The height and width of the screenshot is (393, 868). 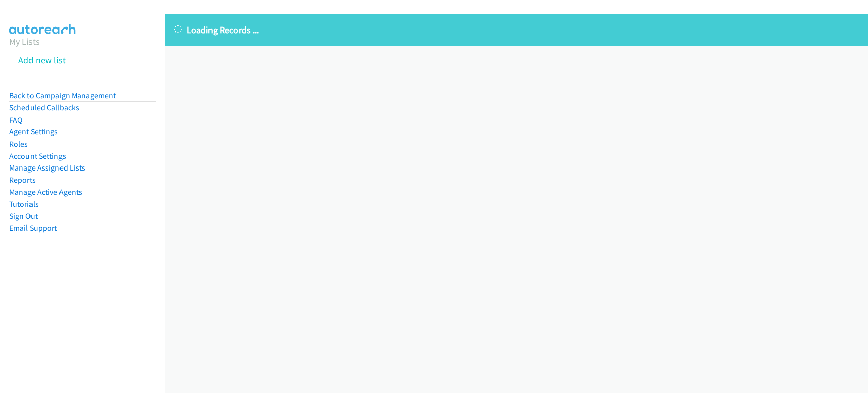 What do you see at coordinates (33, 228) in the screenshot?
I see `a: Email Support` at bounding box center [33, 228].